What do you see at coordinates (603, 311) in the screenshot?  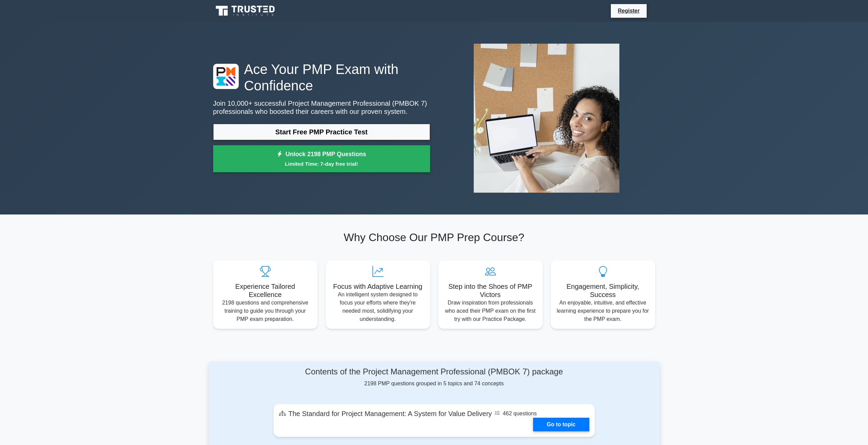 I see `p: An enjoyable, intuitive, and effective learning experience to prepare you for the PMP exam.` at bounding box center [603, 311].